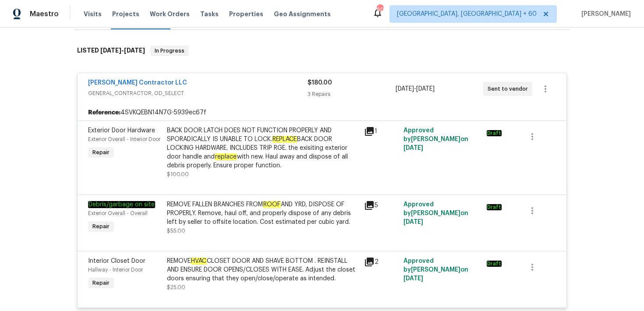  I want to click on span: Projects, so click(126, 14).